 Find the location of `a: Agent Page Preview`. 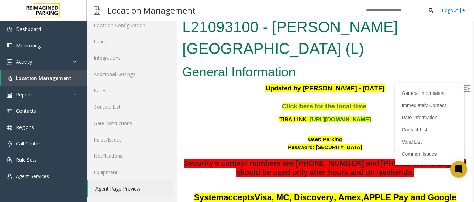

a: Agent Page Preview is located at coordinates (131, 188).